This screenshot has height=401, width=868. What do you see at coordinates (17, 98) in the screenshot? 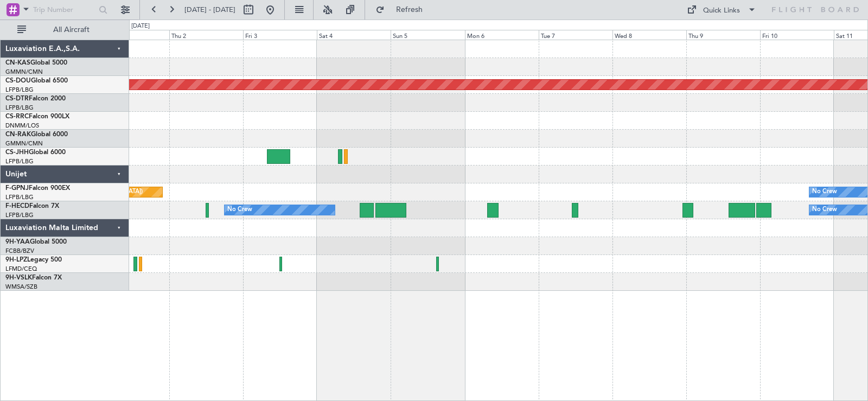
I see `span: CS-DTR` at bounding box center [17, 98].